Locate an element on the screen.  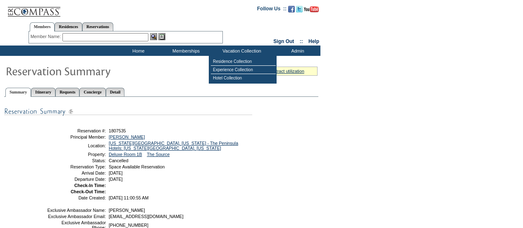
a: Detail is located at coordinates (115, 92).